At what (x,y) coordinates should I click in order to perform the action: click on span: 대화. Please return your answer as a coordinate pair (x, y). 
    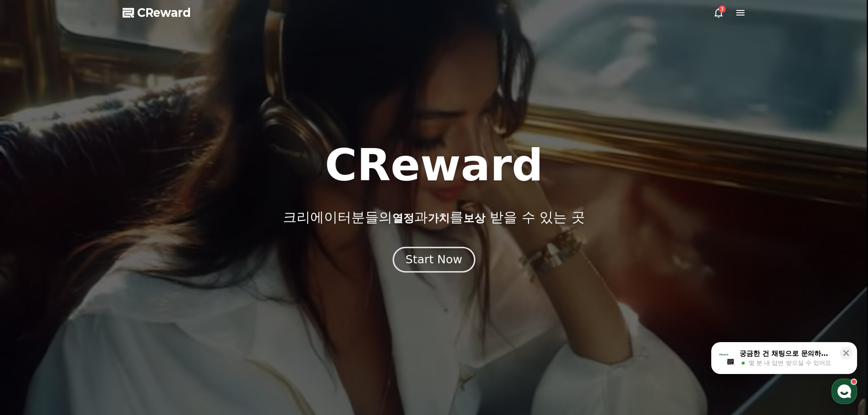
    Looking at the image, I should click on (89, 307).